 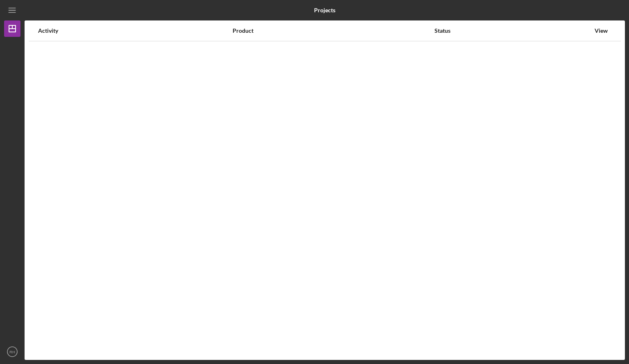 I want to click on button: RH, so click(x=12, y=352).